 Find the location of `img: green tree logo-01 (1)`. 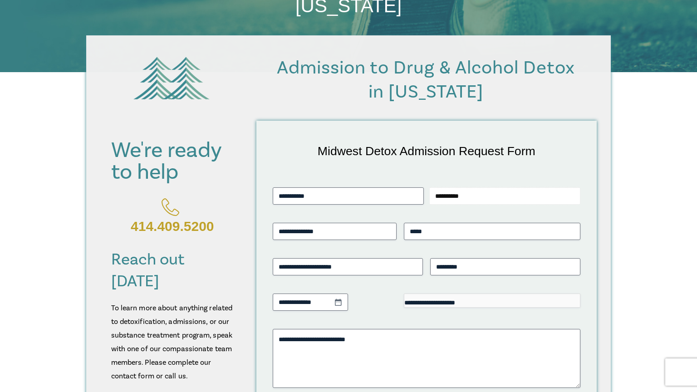

img: green tree logo-01 (1) is located at coordinates (171, 78).